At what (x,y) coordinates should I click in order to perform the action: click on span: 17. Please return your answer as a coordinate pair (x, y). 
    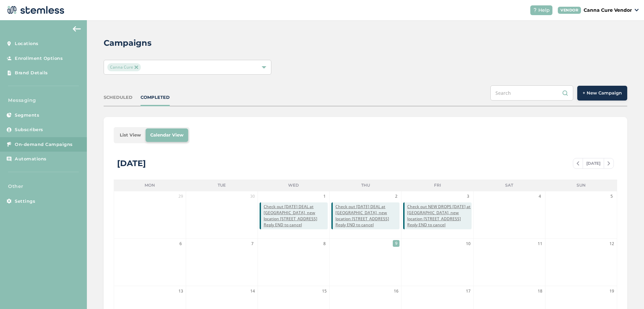
    Looking at the image, I should click on (468, 291).